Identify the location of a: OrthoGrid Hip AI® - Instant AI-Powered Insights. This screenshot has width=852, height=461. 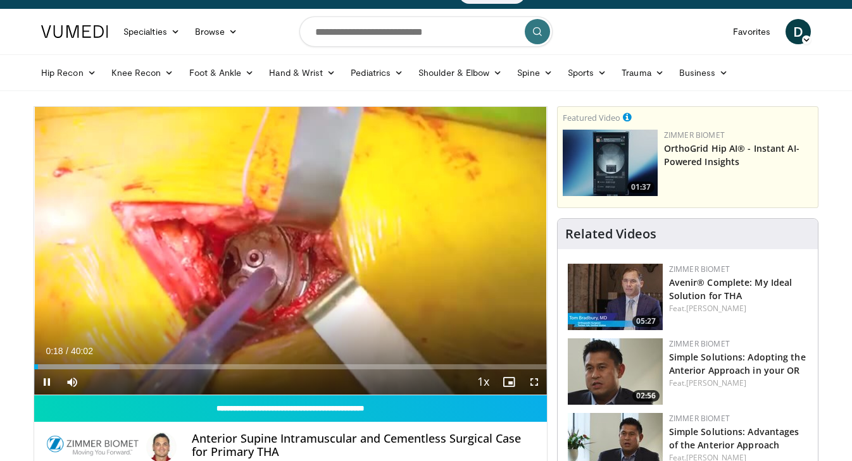
(732, 155).